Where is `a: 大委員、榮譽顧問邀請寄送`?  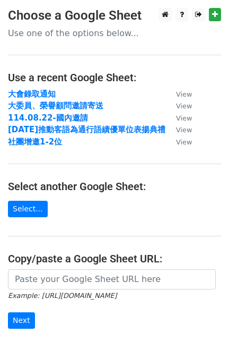 a: 大委員、榮譽顧問邀請寄送 is located at coordinates (56, 106).